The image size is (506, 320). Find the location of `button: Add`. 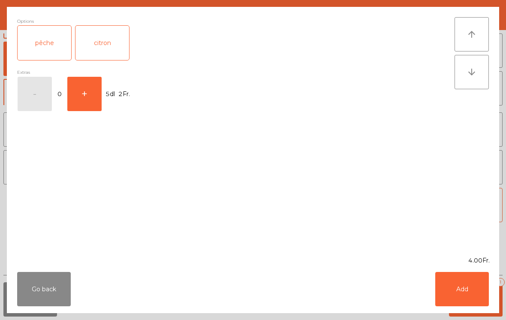

button: Add is located at coordinates (462, 289).